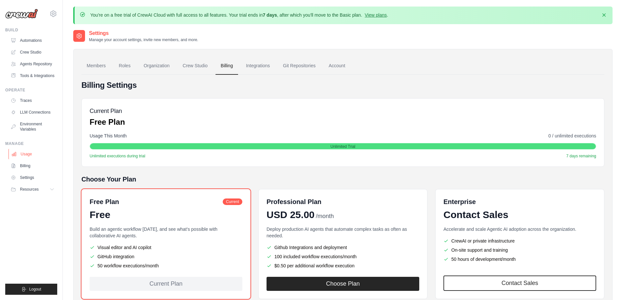 This screenshot has width=623, height=300. Describe the element at coordinates (343, 233) in the screenshot. I see `p: Deploy production AI agents that automate complex tasks as often as needed.` at that location.